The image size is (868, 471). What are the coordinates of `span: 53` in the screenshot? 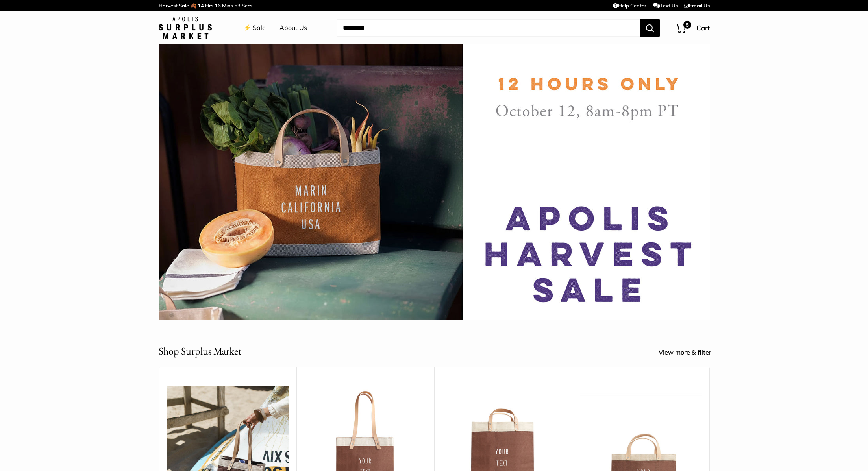 It's located at (238, 6).